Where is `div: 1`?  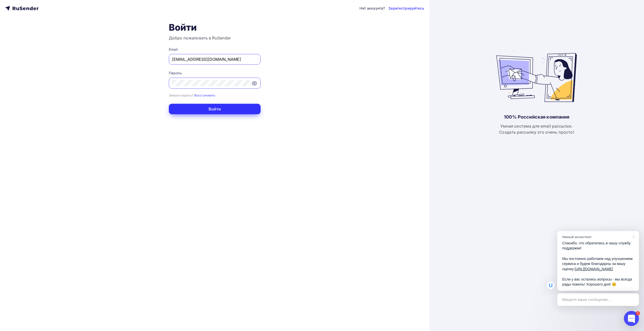
div: 1 is located at coordinates (638, 313).